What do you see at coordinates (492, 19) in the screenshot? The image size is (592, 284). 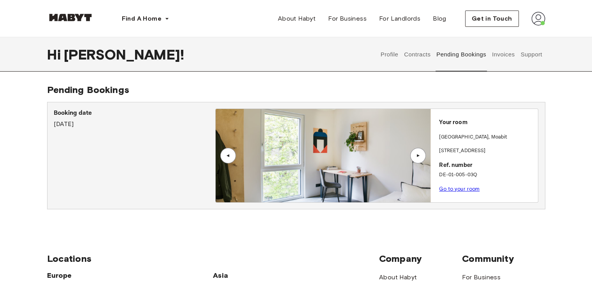 I see `button: Get in Touch` at bounding box center [492, 19].